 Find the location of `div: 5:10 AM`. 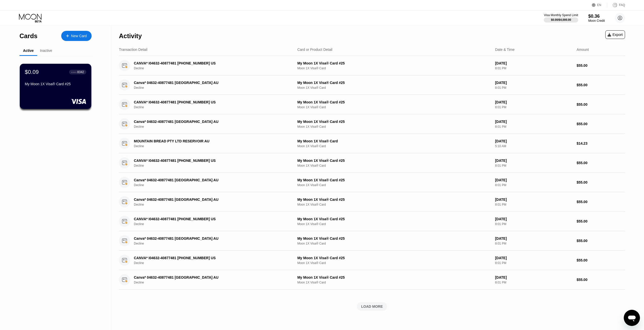

div: 5:10 AM is located at coordinates (534, 146).